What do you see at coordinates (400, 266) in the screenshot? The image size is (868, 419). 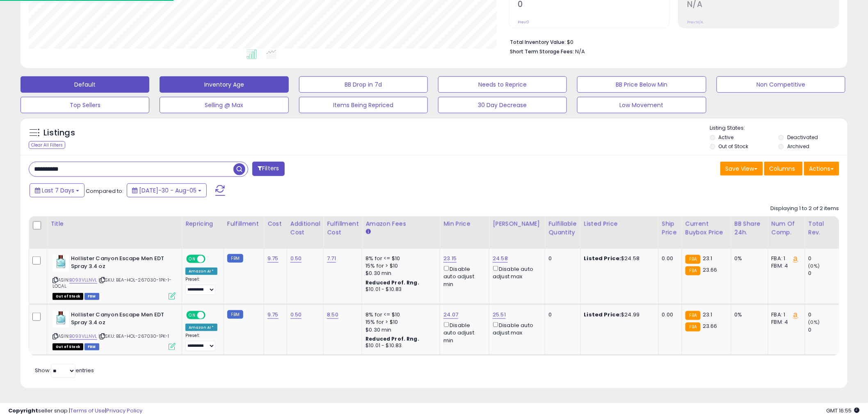 I see `div: 15% for > $10` at bounding box center [400, 266].